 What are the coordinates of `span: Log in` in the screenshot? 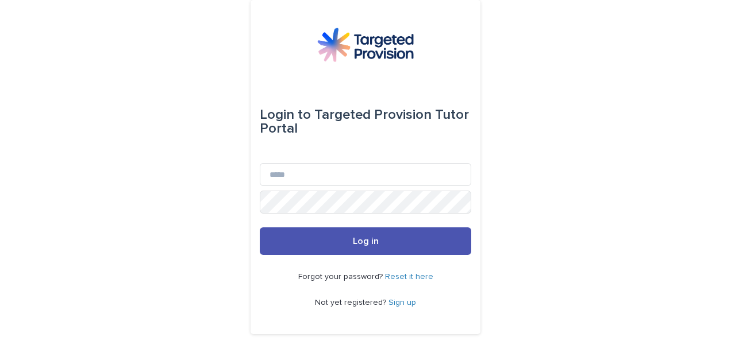 It's located at (365, 241).